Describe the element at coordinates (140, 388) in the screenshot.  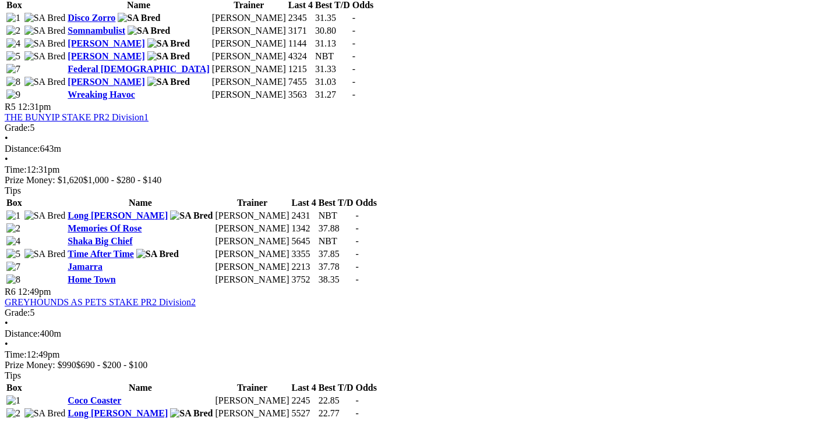
I see `th: Name` at that location.